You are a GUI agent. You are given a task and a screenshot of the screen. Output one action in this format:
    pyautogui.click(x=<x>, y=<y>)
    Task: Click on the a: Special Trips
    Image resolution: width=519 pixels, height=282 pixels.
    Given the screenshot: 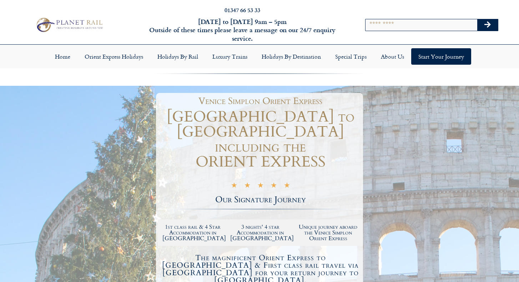 What is the action you would take?
    pyautogui.click(x=351, y=56)
    